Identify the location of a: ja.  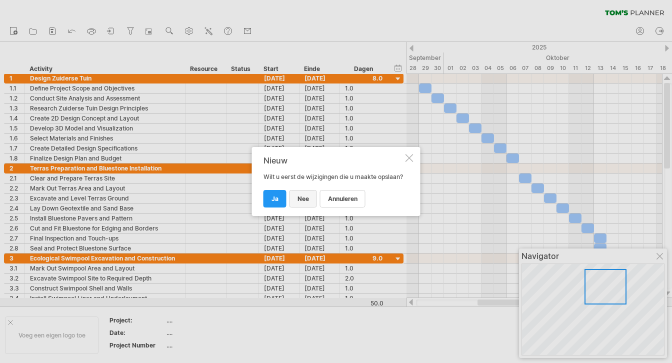
(275, 199).